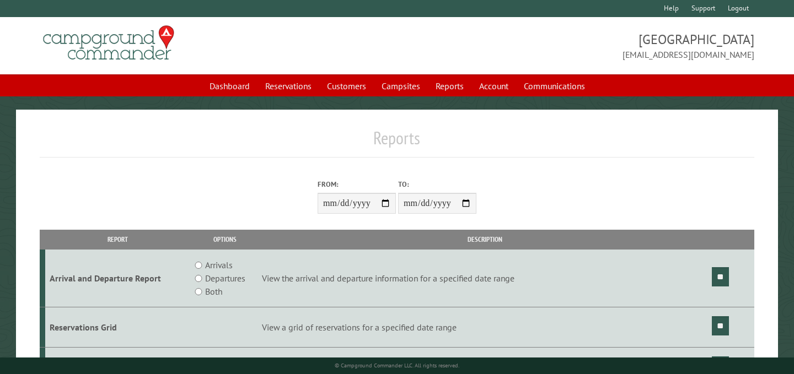 This screenshot has height=374, width=794. What do you see at coordinates (213, 292) in the screenshot?
I see `label: Both` at bounding box center [213, 292].